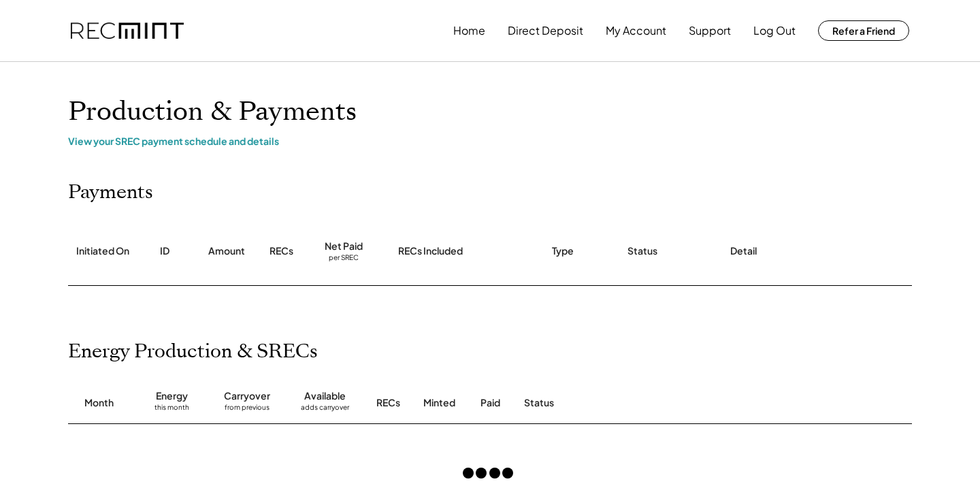 The height and width of the screenshot is (486, 980). What do you see at coordinates (863, 31) in the screenshot?
I see `button: Refer a Friend` at bounding box center [863, 31].